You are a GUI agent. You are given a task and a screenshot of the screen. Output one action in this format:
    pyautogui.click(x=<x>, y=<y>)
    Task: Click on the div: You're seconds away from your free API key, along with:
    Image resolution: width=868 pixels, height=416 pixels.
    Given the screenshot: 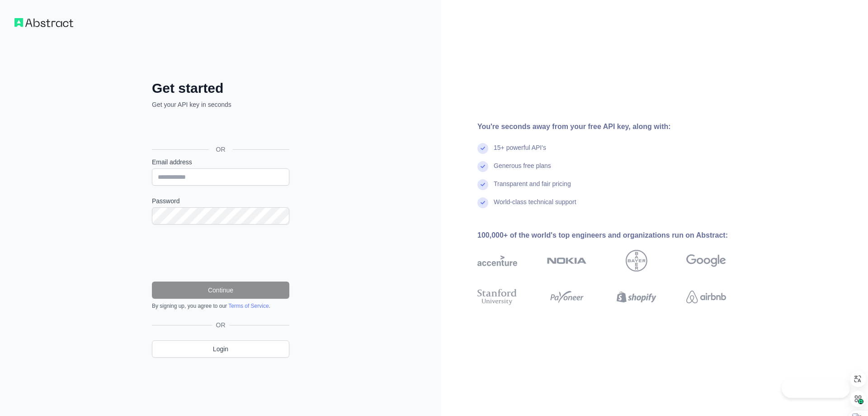 What is the action you would take?
    pyautogui.click(x=616, y=127)
    